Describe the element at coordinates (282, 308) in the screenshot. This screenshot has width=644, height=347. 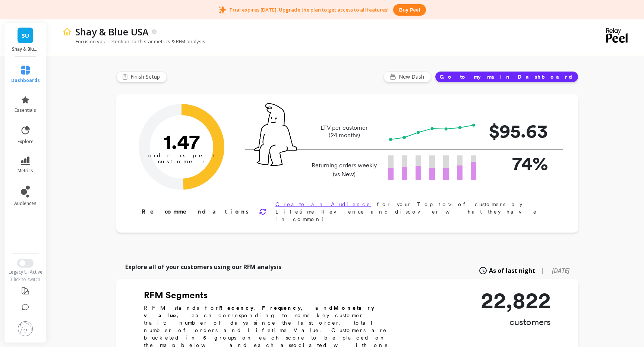
I see `b: Frequency` at that location.